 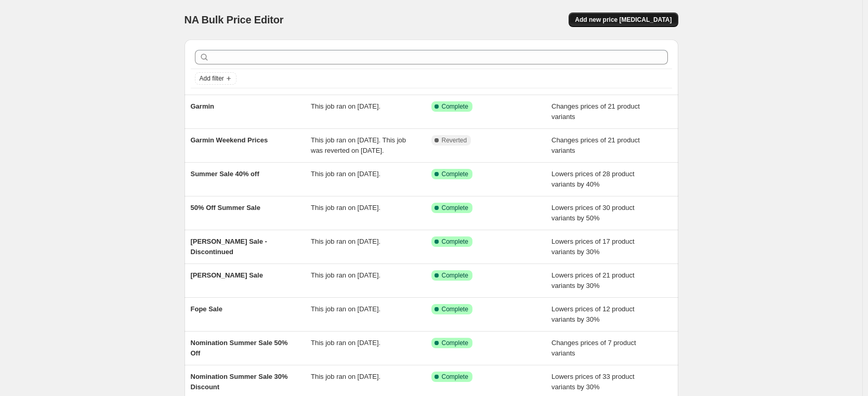 I want to click on span: NA Bulk Price Editor, so click(x=234, y=20).